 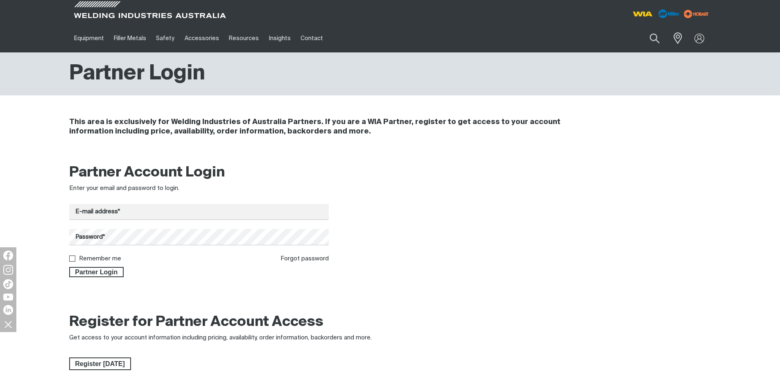 I want to click on a: Filler Metals, so click(x=130, y=38).